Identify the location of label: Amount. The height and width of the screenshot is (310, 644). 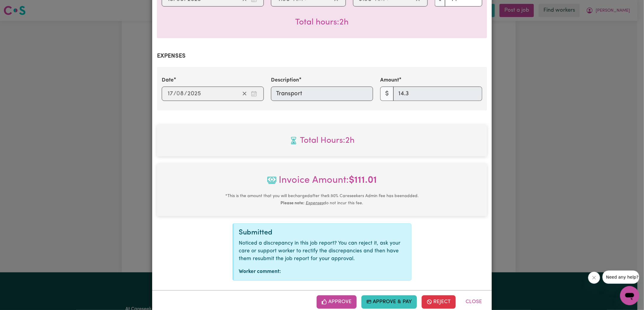
(389, 81).